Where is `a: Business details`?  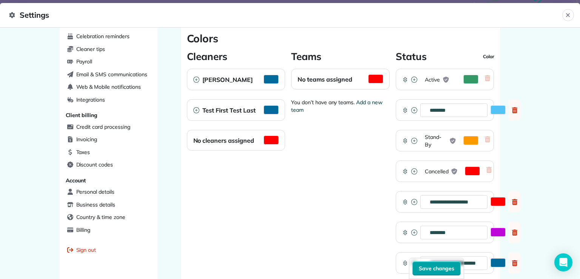 a: Business details is located at coordinates (108, 205).